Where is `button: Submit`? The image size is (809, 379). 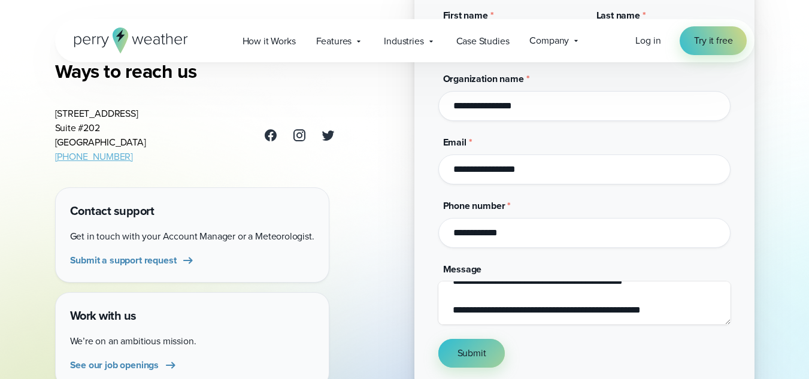
button: Submit is located at coordinates (472, 353).